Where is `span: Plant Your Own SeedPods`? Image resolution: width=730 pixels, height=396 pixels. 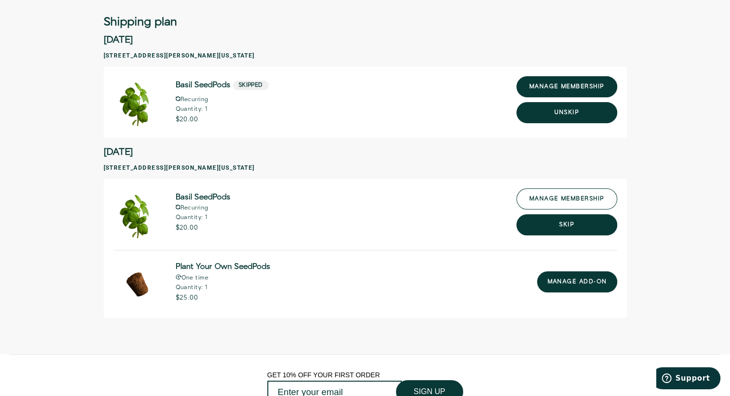
span: Plant Your Own SeedPods is located at coordinates (223, 267).